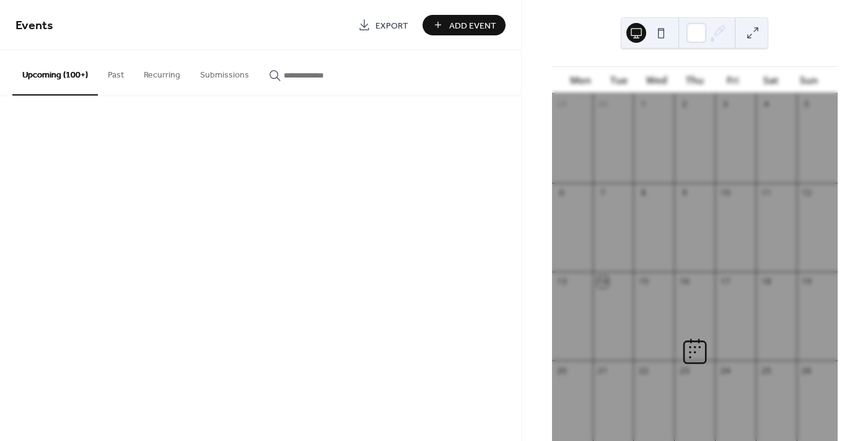 The width and height of the screenshot is (868, 441). Describe the element at coordinates (684, 193) in the screenshot. I see `div: 9` at that location.